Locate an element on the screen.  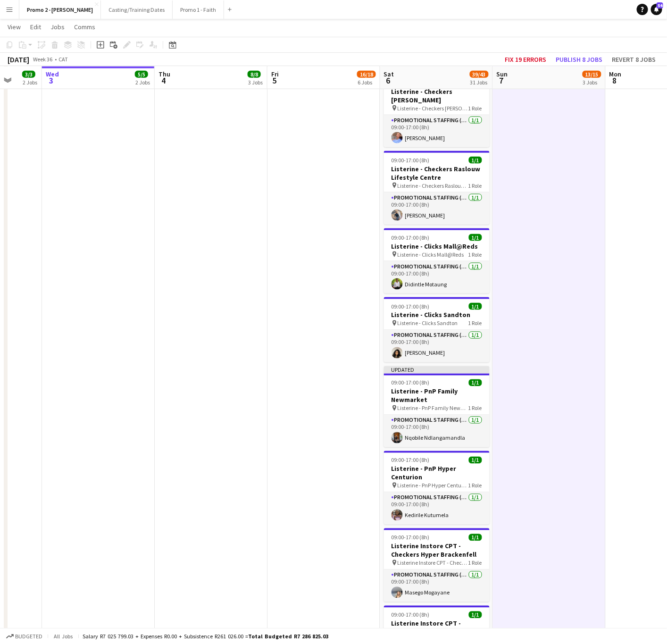
div: Updated is located at coordinates (437, 369).